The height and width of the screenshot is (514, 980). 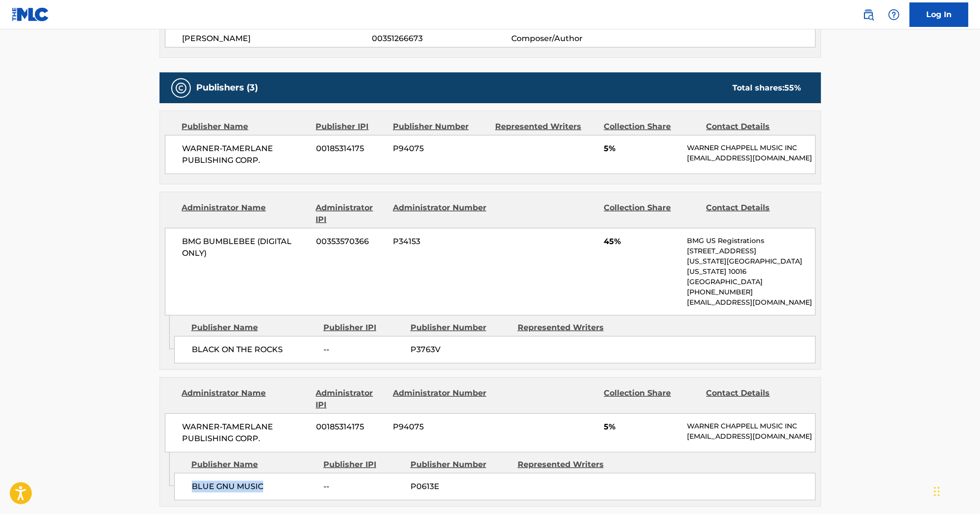 What do you see at coordinates (793, 88) in the screenshot?
I see `span: 55 %` at bounding box center [793, 88].